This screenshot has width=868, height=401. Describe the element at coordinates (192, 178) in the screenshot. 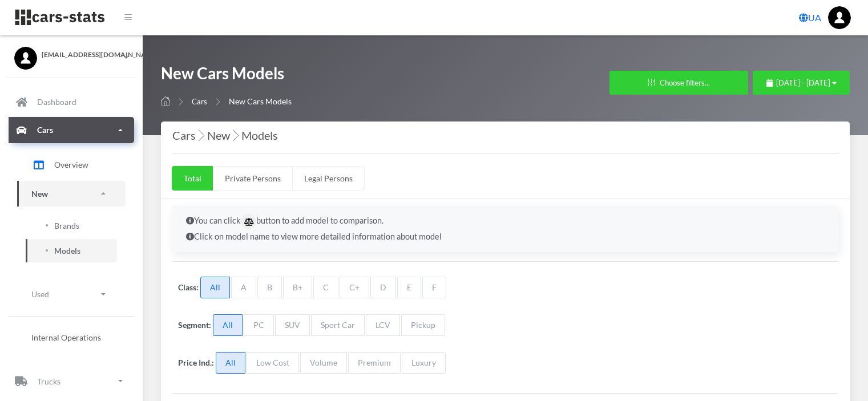

I see `a: Total` at that location.